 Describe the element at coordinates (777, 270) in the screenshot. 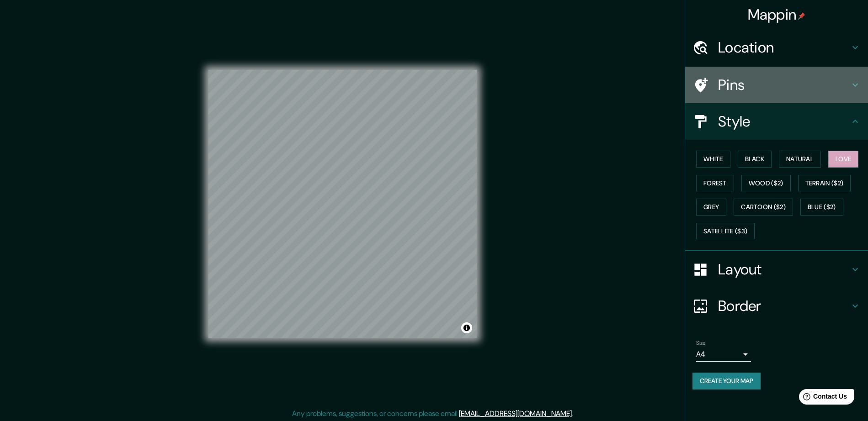

I see `div: Layout` at that location.